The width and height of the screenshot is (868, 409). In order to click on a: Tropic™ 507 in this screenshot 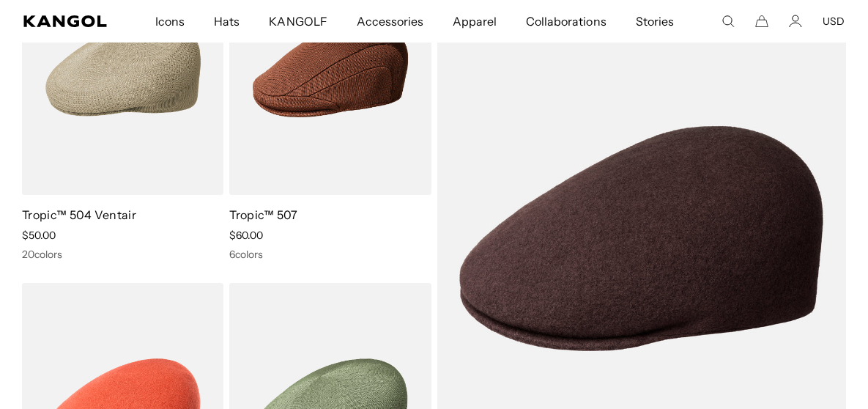, I will do `click(264, 215)`.